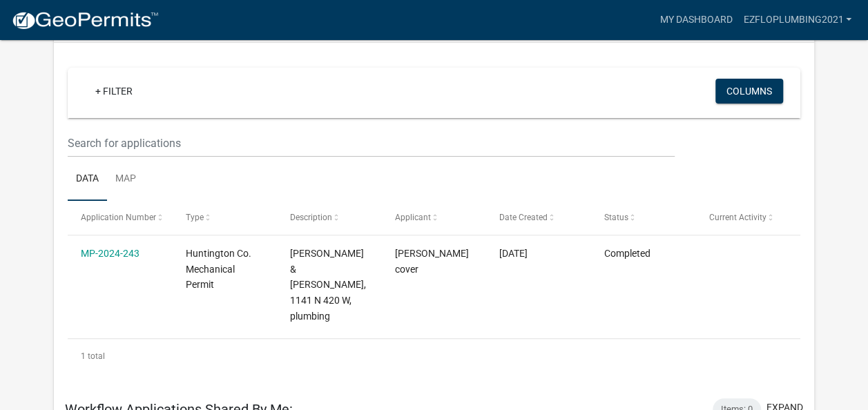  What do you see at coordinates (125, 180) in the screenshot?
I see `a: Map` at bounding box center [125, 180].